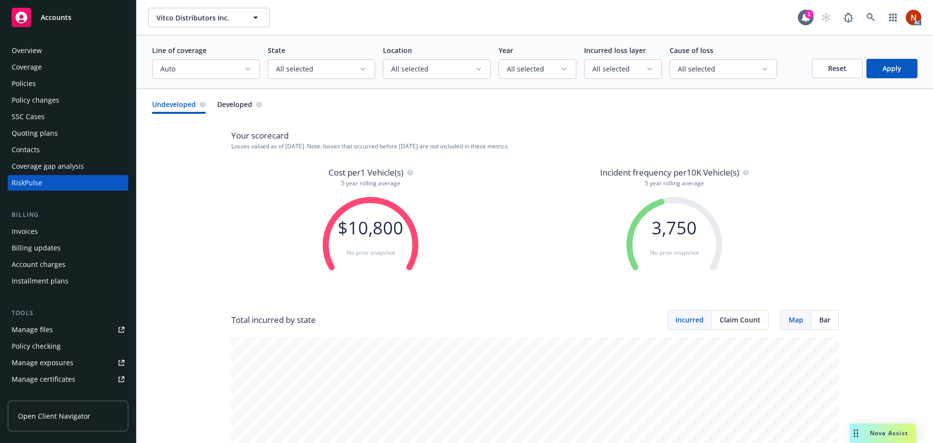 This screenshot has width=933, height=443. Describe the element at coordinates (68, 183) in the screenshot. I see `a: RiskPulse` at that location.